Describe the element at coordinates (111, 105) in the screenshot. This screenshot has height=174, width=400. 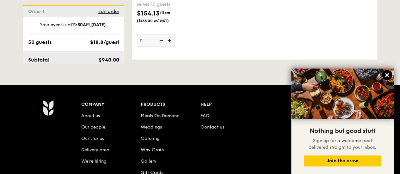
I see `div: Company` at that location.